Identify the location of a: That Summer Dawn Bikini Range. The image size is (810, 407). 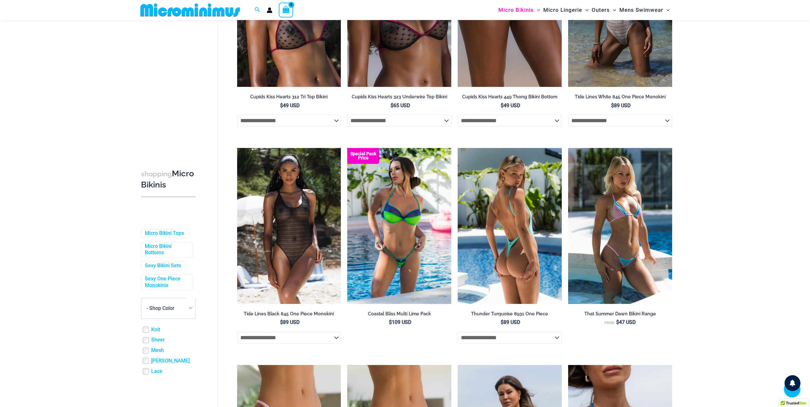
(620, 315).